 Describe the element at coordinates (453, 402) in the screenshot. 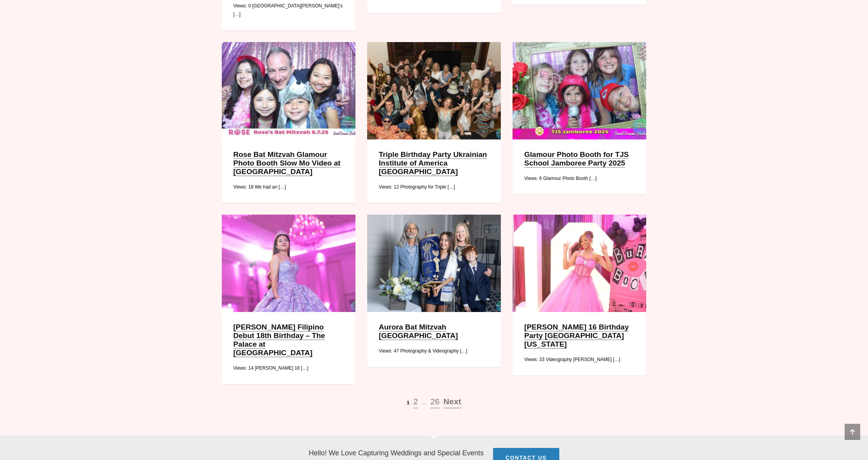

I see `a: Next` at that location.